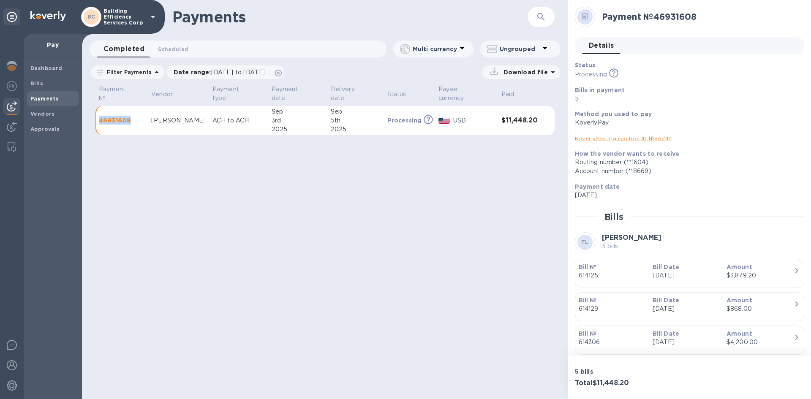 The image size is (811, 399). I want to click on h2: Bills, so click(614, 217).